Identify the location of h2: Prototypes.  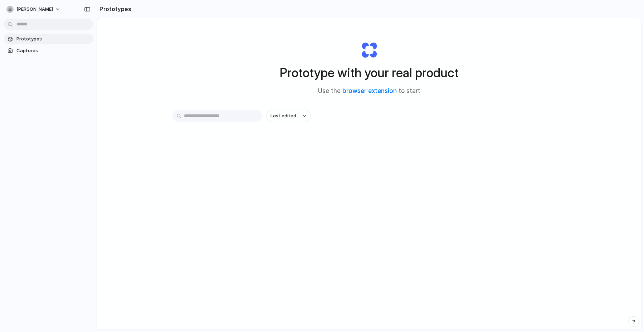
(114, 9).